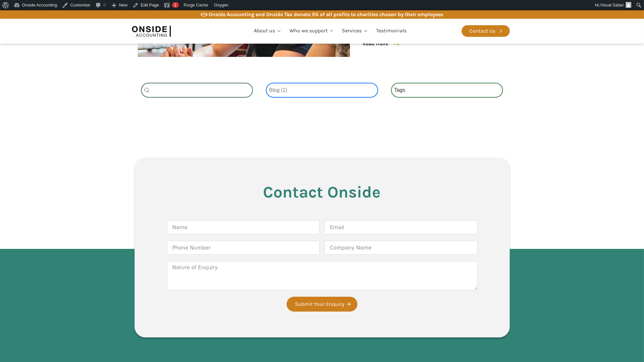  What do you see at coordinates (151, 31) in the screenshot?
I see `img: Onside Accounting` at bounding box center [151, 31].